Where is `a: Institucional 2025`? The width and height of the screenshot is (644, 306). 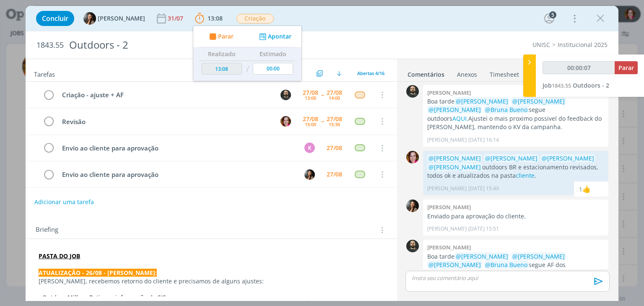
a: Institucional 2025 is located at coordinates (582, 44).